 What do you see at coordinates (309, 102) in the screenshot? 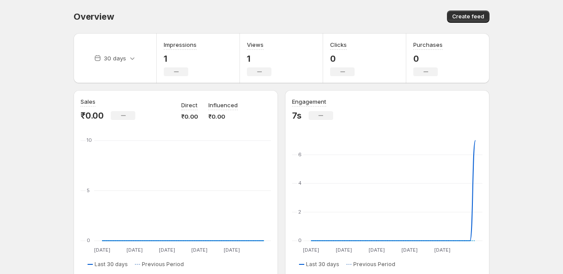
I see `h3: Engagement` at bounding box center [309, 102].